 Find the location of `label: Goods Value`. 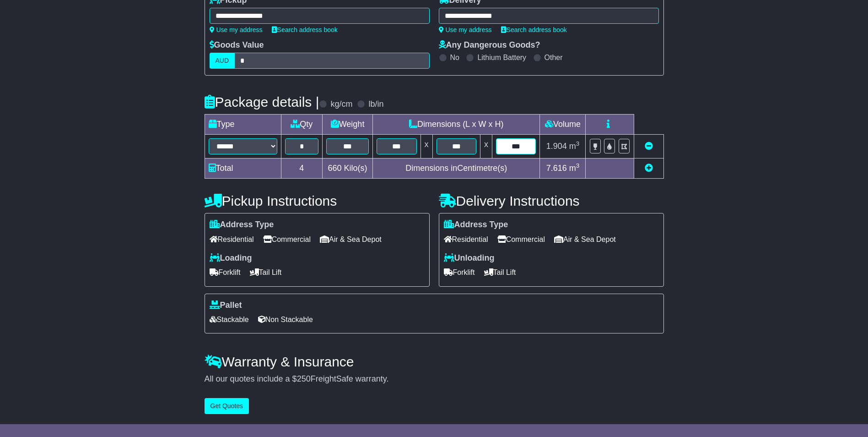

label: Goods Value is located at coordinates (236, 45).